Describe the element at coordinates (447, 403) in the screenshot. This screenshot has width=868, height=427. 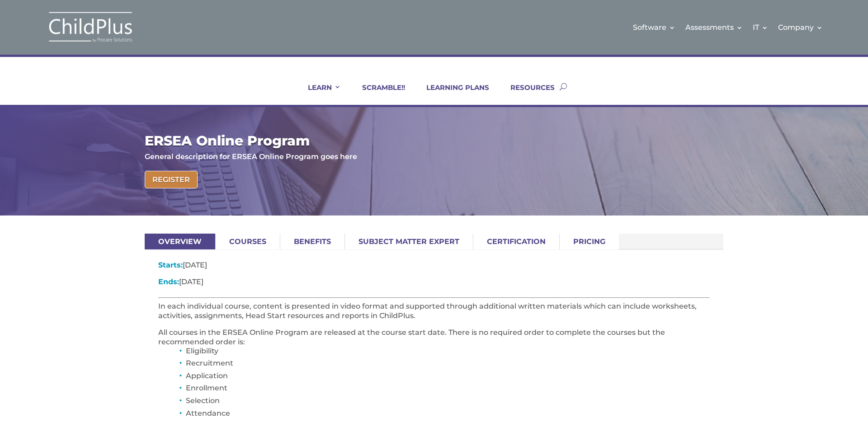
I see `li: Selection` at that location.